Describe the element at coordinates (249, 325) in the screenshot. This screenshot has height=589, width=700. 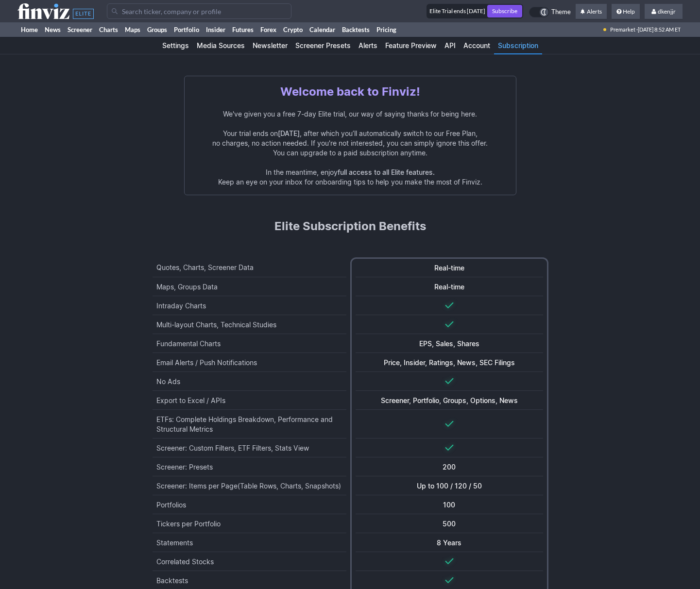
I see `div: Multi-layout Charts, Technical Studies` at that location.